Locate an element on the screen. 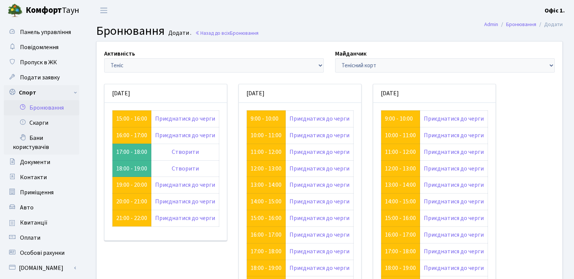  a: Авто is located at coordinates (42, 207).